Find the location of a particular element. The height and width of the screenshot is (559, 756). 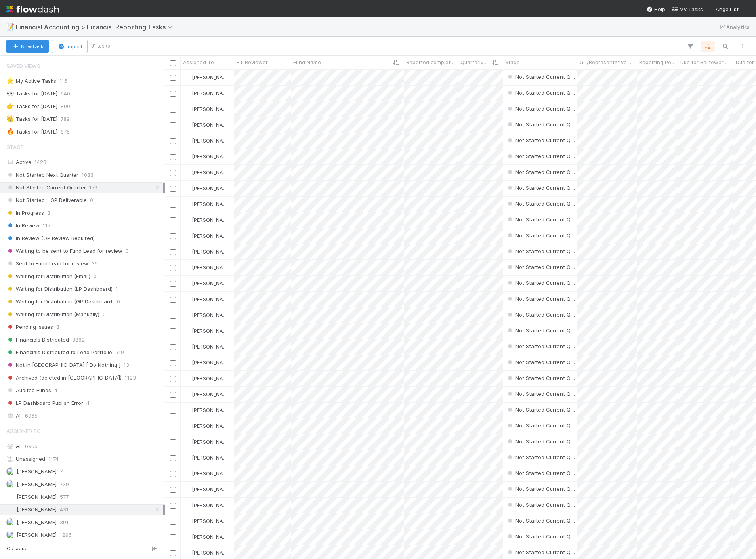

span: 519 is located at coordinates (120, 352).